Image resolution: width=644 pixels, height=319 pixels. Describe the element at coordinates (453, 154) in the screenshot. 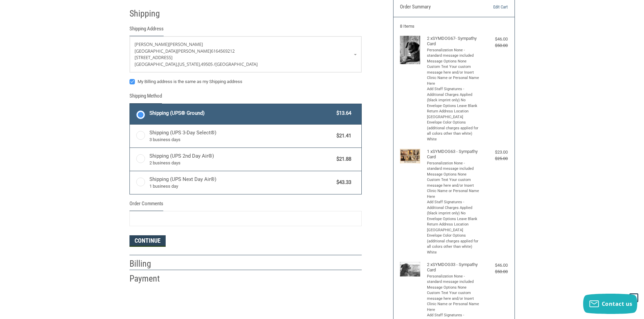

I see `h4: 1 x SYMDOG63 - Sympathy Card` at that location.